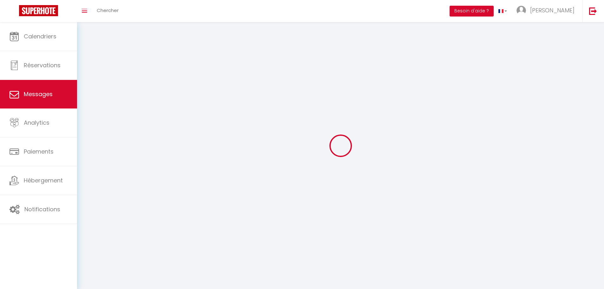 The width and height of the screenshot is (604, 289). Describe the element at coordinates (42, 65) in the screenshot. I see `span: Réservations` at that location.